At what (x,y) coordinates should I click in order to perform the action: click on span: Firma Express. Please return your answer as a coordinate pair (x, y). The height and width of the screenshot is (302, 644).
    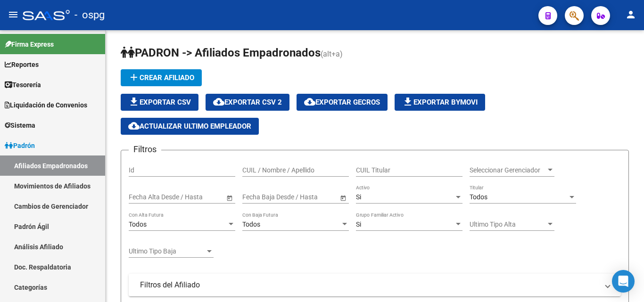
    Looking at the image, I should click on (29, 44).